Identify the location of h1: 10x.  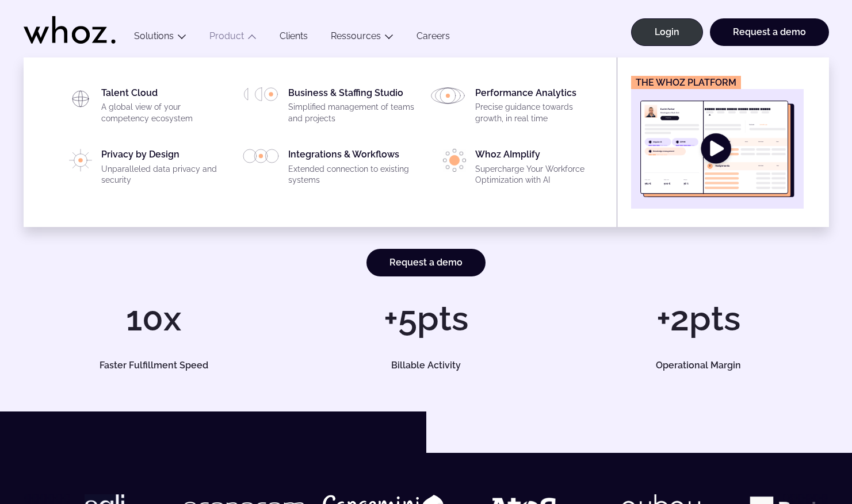
(154, 319).